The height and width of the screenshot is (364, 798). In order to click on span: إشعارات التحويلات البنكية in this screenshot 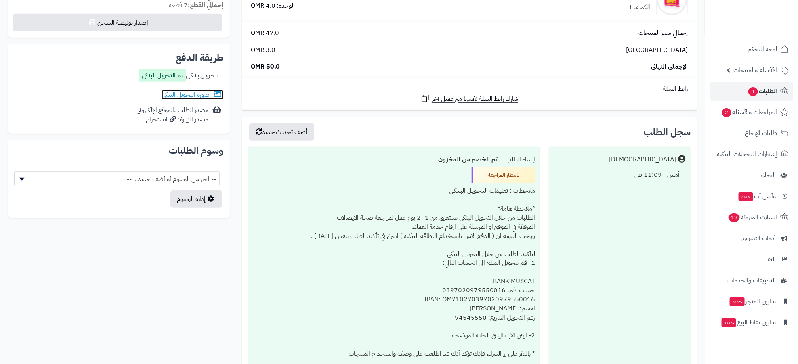, I will do `click(746, 154)`.